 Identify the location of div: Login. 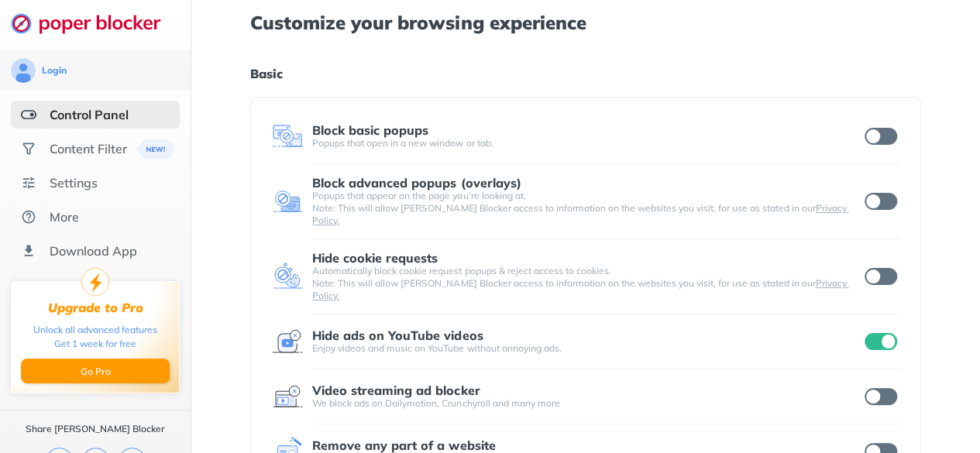
(54, 71).